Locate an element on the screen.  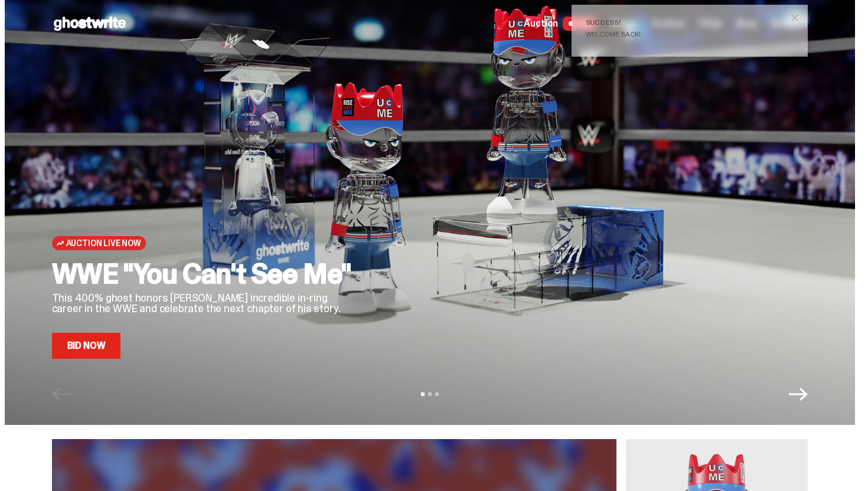
h2: WWE "You Can't See Me" is located at coordinates (206, 273).